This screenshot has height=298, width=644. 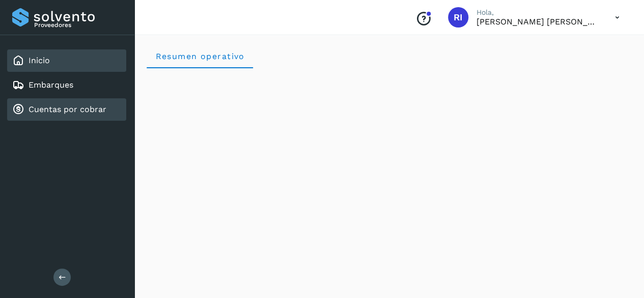 I want to click on div: Cuentas por cobrar, so click(x=67, y=109).